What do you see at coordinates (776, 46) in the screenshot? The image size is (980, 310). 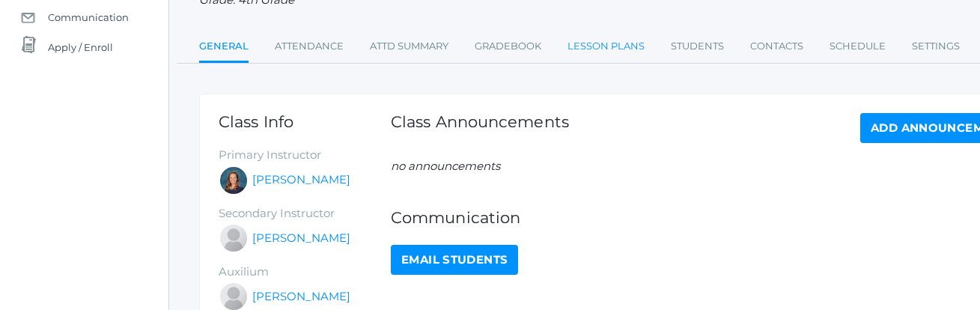 I see `a: Contacts` at bounding box center [776, 46].